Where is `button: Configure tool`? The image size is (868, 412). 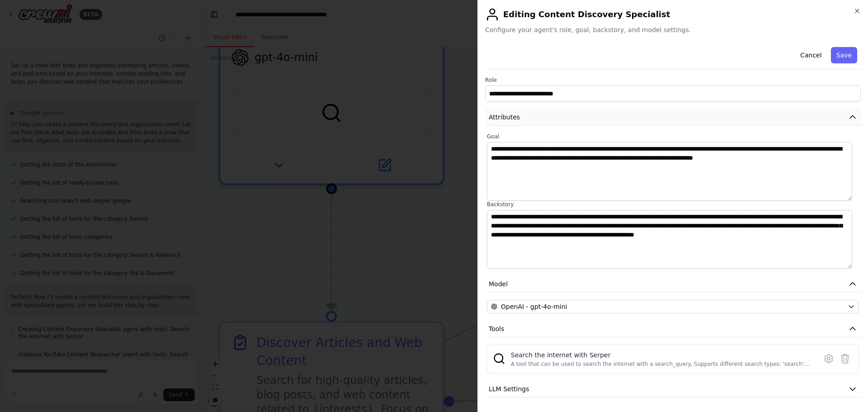 button: Configure tool is located at coordinates (828, 359).